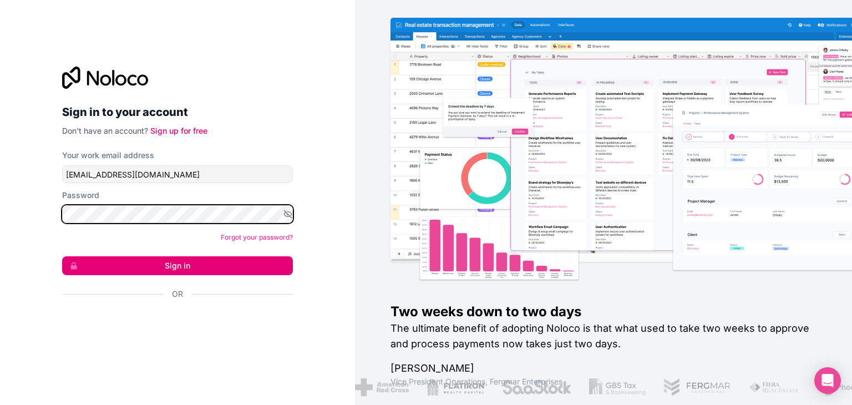  Describe the element at coordinates (177, 294) in the screenshot. I see `span: Or` at that location.